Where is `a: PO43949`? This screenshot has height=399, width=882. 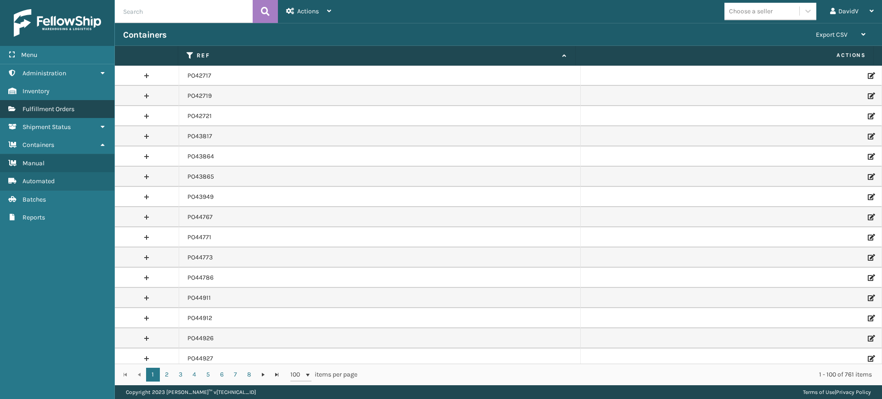
a: PO43949 is located at coordinates (200, 197).